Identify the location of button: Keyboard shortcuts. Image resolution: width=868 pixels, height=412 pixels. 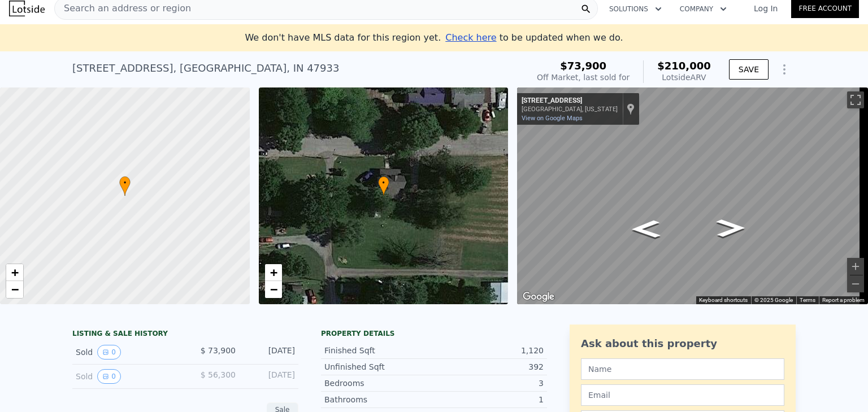
(723, 300).